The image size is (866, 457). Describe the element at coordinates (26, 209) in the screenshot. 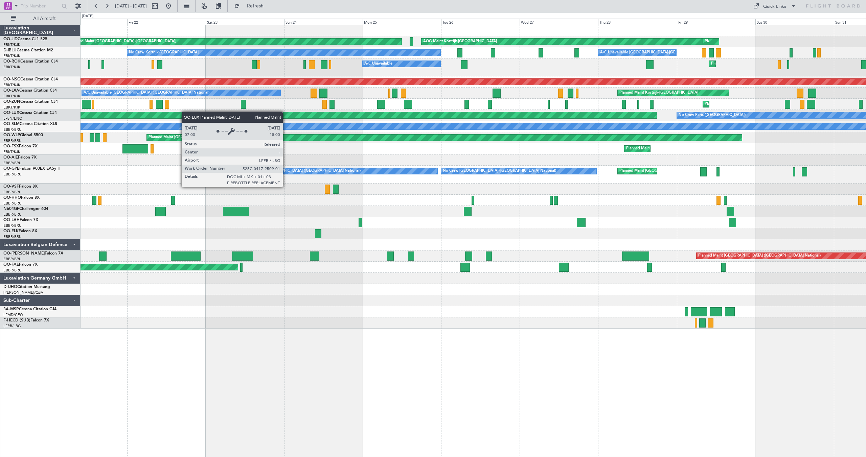

I see `a: N604GFChallenger 604` at that location.